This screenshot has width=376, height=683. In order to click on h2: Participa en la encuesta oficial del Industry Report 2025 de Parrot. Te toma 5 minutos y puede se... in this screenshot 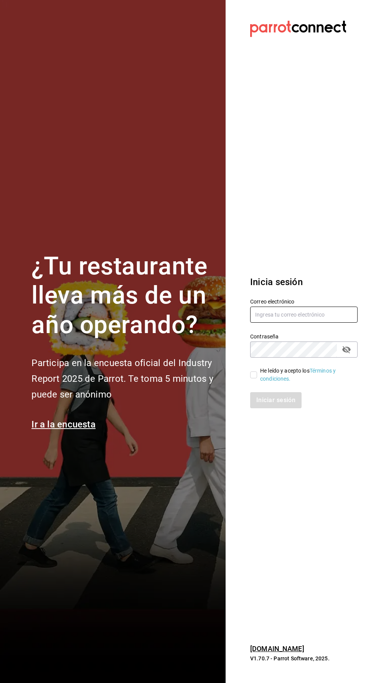, I will do `click(124, 378)`.